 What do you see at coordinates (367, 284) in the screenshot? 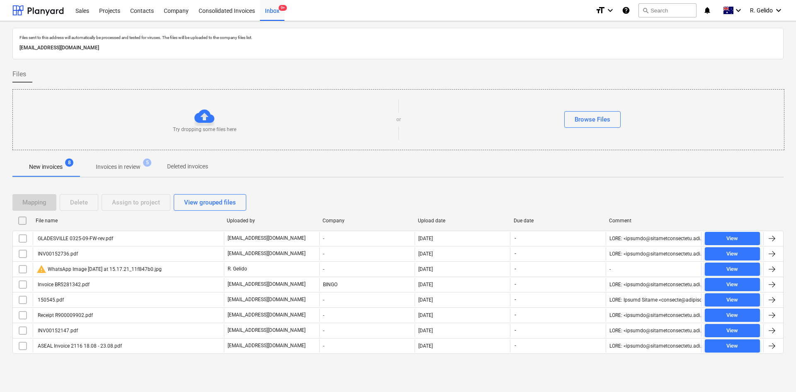
I see `div: BINGO` at bounding box center [367, 284].